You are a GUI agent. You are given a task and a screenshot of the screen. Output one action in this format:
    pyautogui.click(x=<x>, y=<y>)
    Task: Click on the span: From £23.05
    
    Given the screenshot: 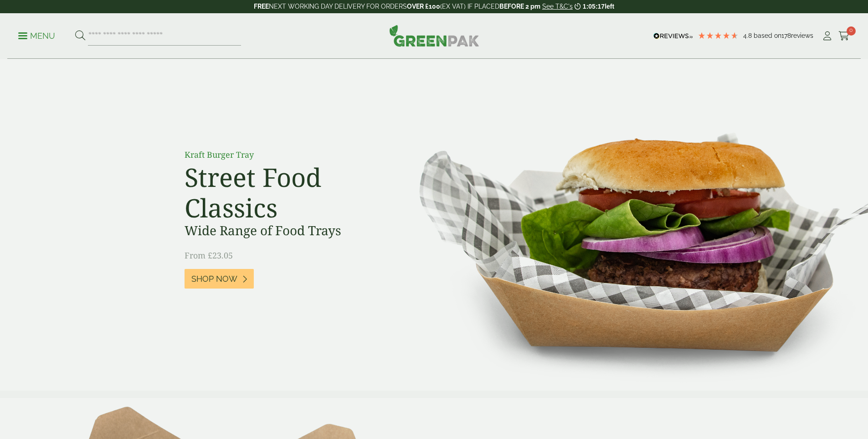 What is the action you would take?
    pyautogui.click(x=209, y=255)
    